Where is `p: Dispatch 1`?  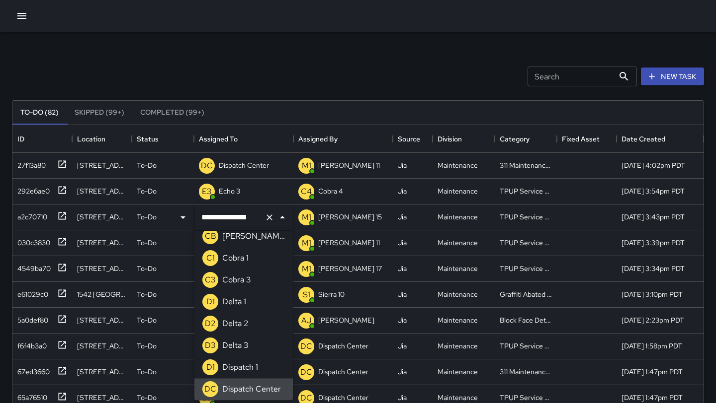
p: Dispatch 1 is located at coordinates (240, 368).